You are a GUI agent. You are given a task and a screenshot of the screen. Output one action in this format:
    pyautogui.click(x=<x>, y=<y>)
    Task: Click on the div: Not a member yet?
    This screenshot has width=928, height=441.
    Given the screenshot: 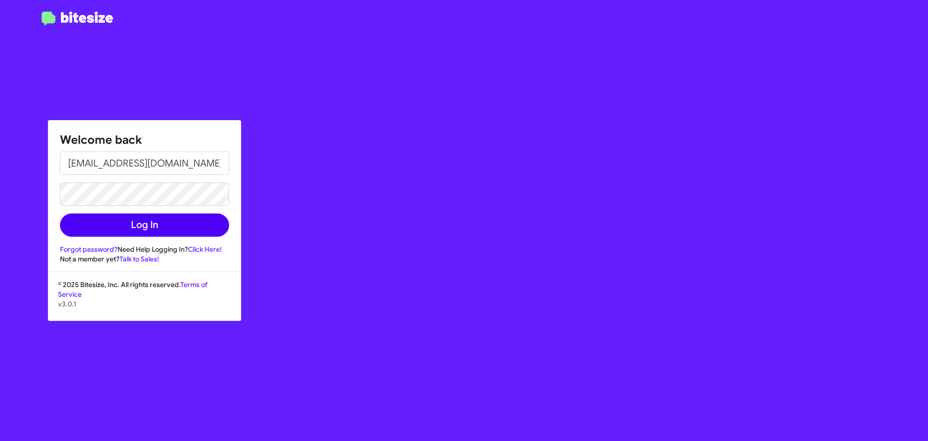 What is the action you would take?
    pyautogui.click(x=145, y=259)
    